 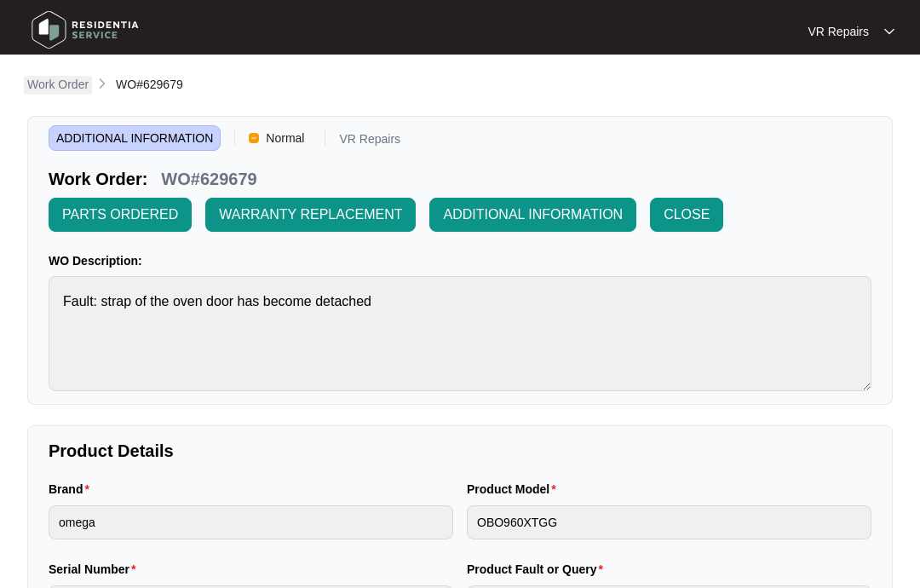 What do you see at coordinates (460, 333) in the screenshot?
I see `textarea: Fault: strap of the oven door has become detached` at bounding box center [460, 333].